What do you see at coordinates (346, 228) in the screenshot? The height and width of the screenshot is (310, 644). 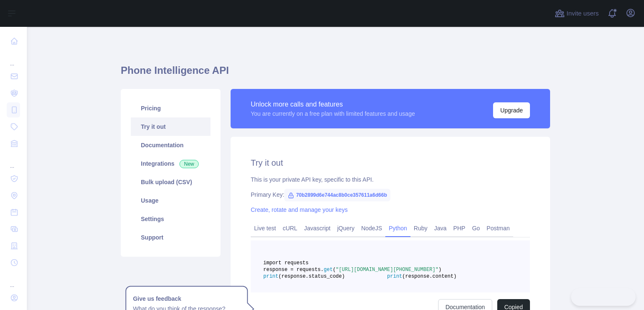 I see `a: jQuery` at bounding box center [346, 228].